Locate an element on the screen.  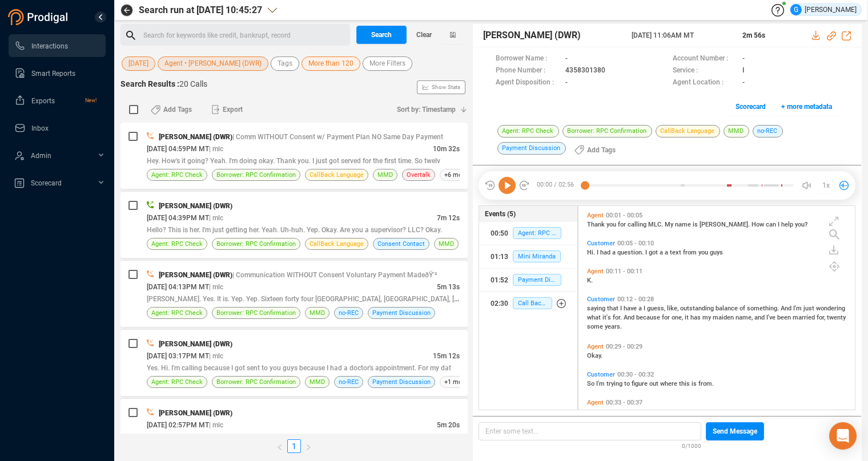
li: Previous Page is located at coordinates (280, 446).